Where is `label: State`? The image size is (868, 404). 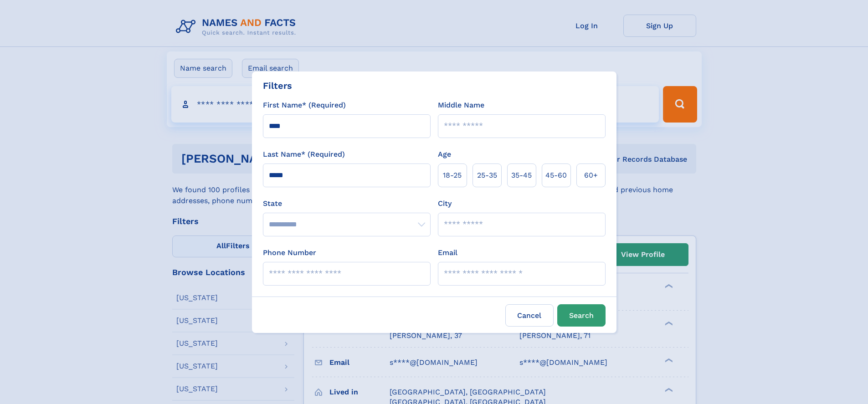 label: State is located at coordinates (347, 203).